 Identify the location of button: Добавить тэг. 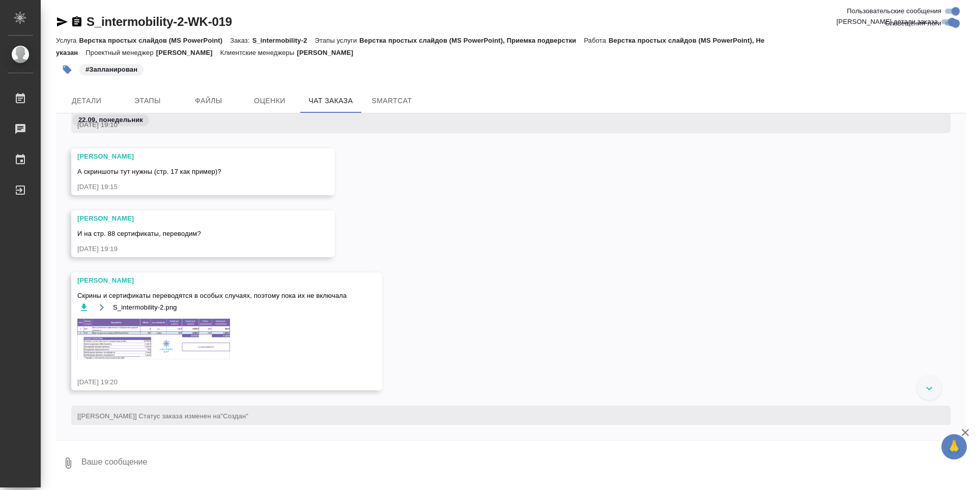
(67, 70).